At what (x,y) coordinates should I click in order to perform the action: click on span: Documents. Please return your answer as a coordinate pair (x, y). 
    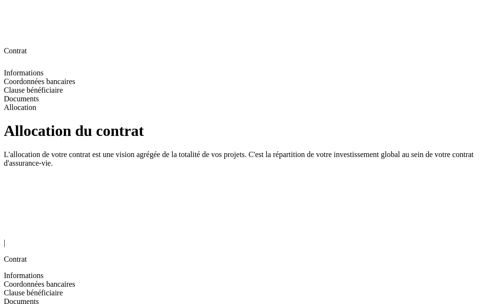
    Looking at the image, I should click on (21, 98).